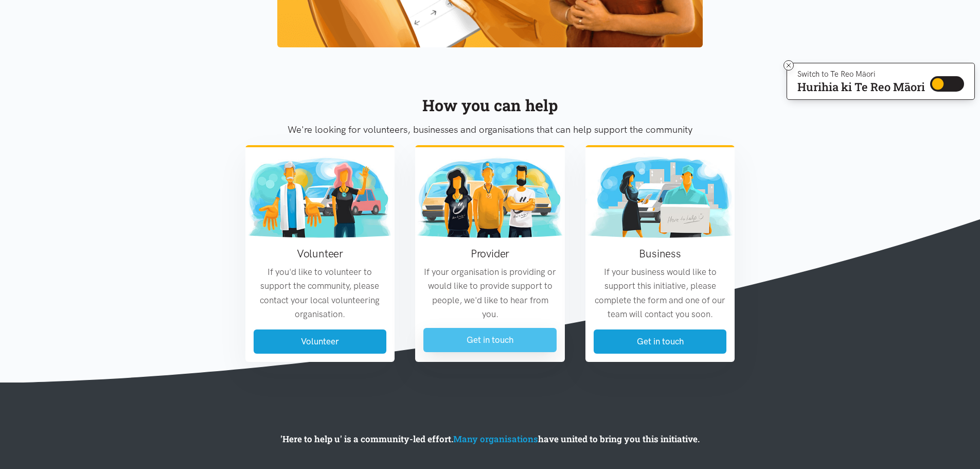 This screenshot has height=469, width=980. Describe the element at coordinates (660, 253) in the screenshot. I see `h3: Business` at that location.